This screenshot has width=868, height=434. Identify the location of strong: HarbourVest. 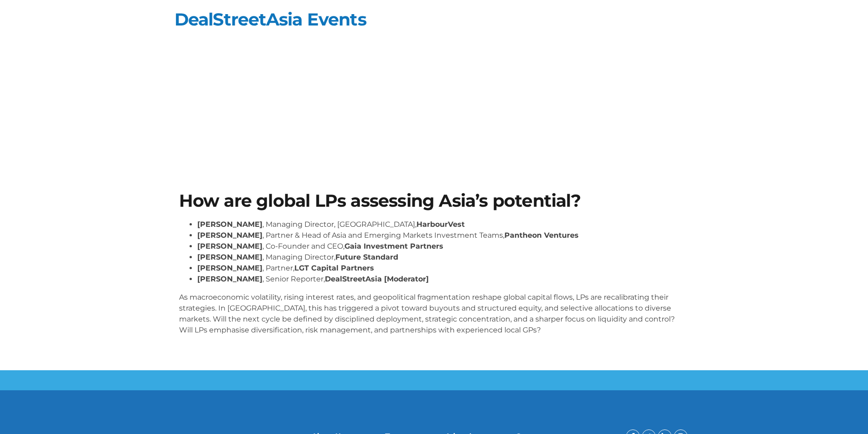
(440, 224).